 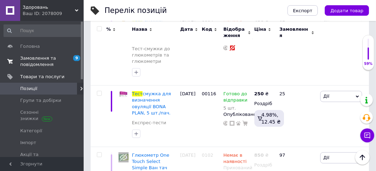 I want to click on div: 5 шт., so click(x=237, y=108).